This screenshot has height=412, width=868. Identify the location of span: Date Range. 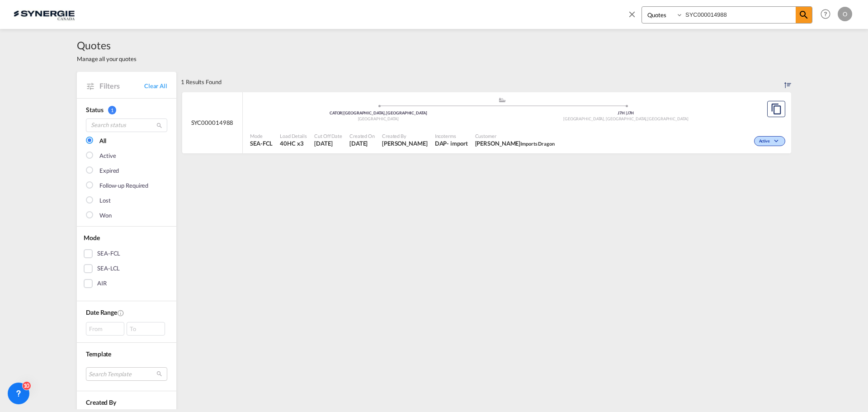
(101, 312).